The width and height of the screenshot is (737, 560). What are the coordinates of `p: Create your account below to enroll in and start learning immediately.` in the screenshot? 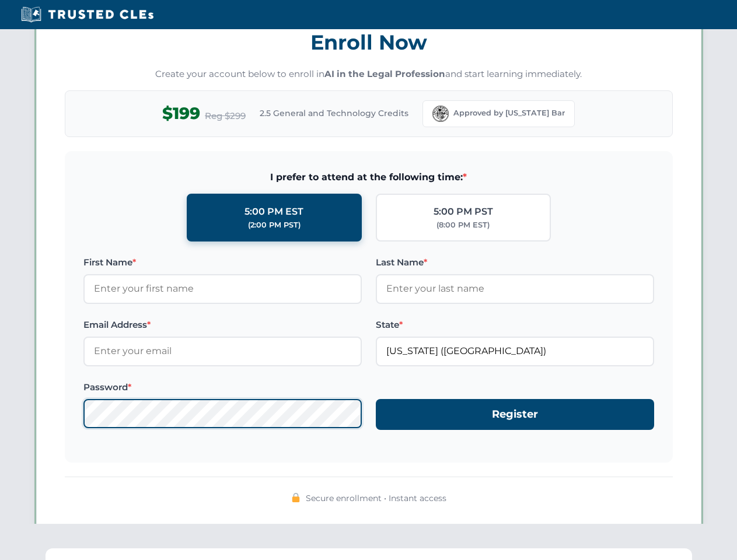 It's located at (368, 74).